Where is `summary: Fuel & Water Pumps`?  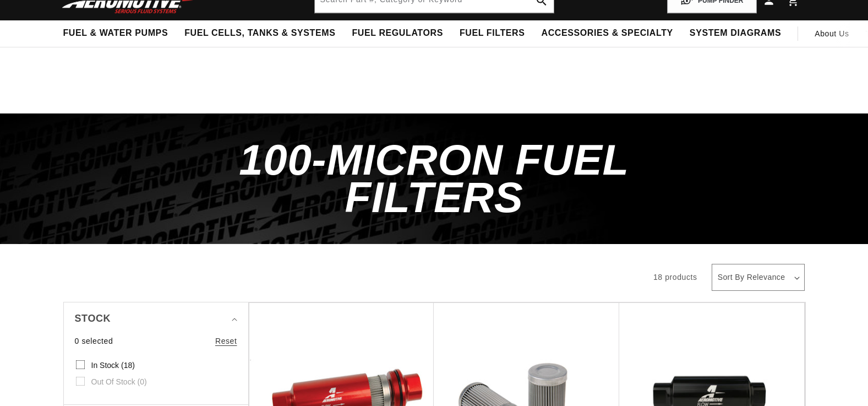 summary: Fuel & Water Pumps is located at coordinates (116, 33).